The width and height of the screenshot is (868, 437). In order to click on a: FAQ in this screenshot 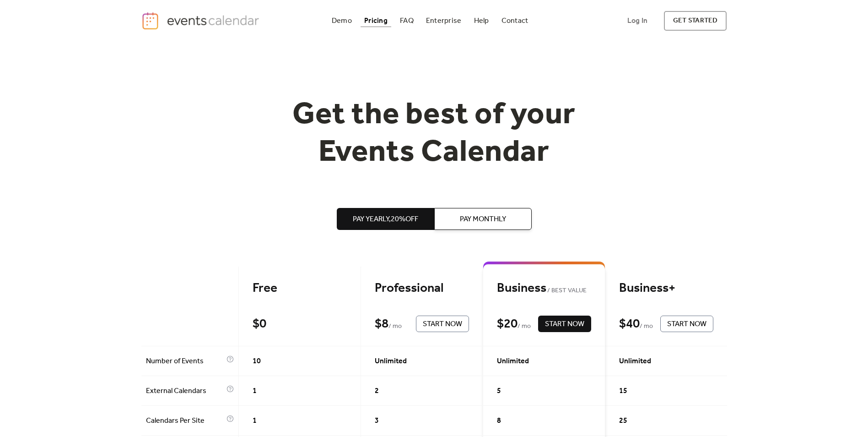, I will do `click(407, 20)`.